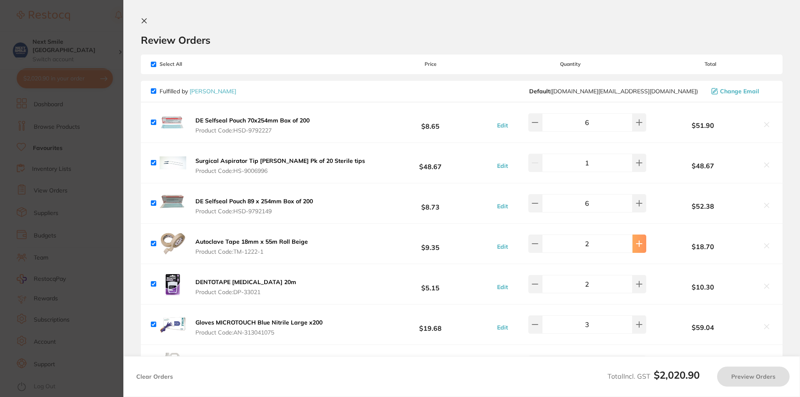 The width and height of the screenshot is (800, 397). What do you see at coordinates (677, 375) in the screenshot?
I see `b: $2,020.90` at bounding box center [677, 375].